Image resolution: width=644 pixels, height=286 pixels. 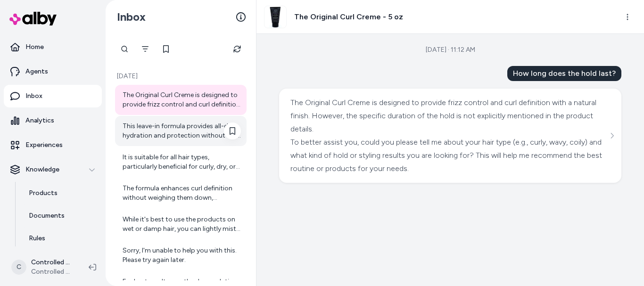 What do you see at coordinates (145, 49) in the screenshot?
I see `button: Filter` at bounding box center [145, 49].